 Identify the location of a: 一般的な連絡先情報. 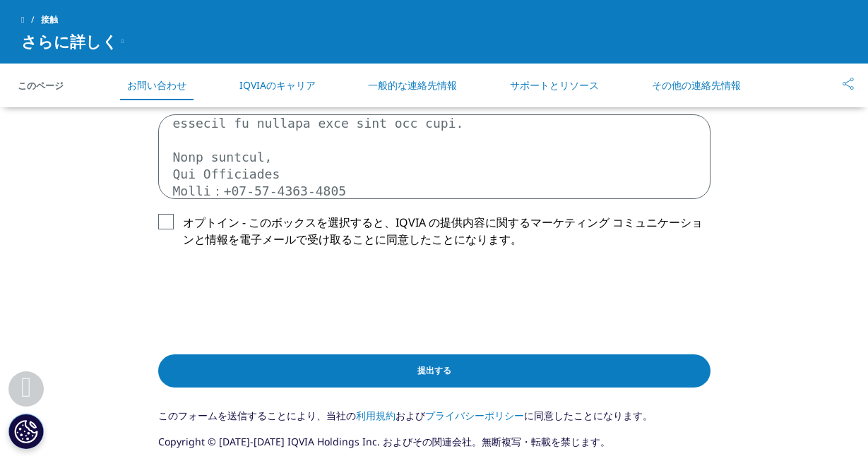
(412, 84).